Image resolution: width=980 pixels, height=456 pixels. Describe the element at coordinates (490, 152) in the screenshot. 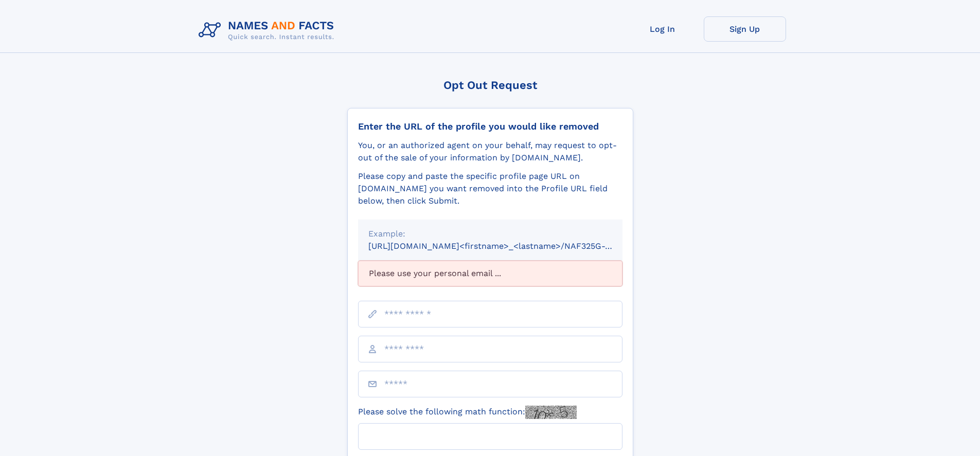

I see `div: You, or an authorized agent on your behalf, may request to opt-out of the sale of your informatio...` at that location.